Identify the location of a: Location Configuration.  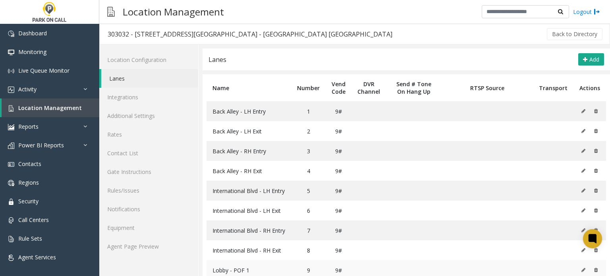
(148, 60).